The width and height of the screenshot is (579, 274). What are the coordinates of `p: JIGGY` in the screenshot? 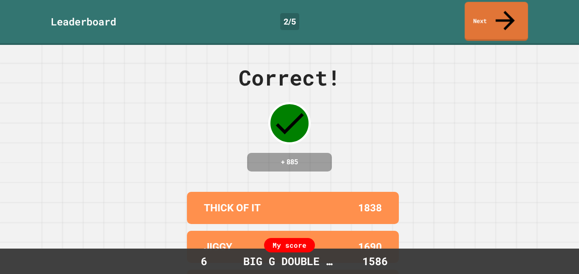 It's located at (218, 247).